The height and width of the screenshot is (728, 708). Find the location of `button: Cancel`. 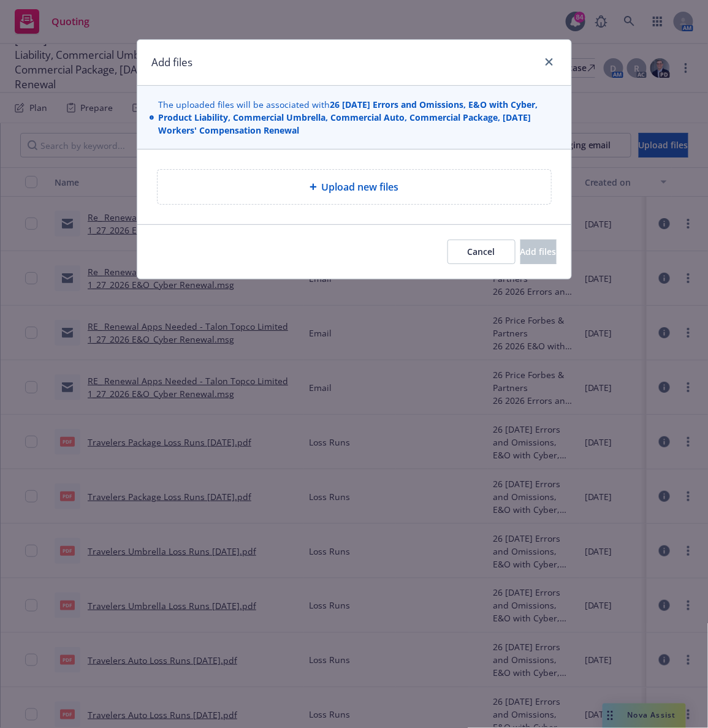

button: Cancel is located at coordinates (482, 252).